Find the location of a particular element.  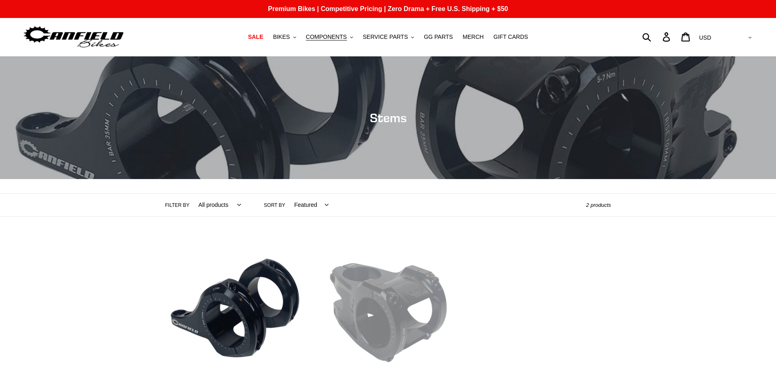

a: GIFT CARDS is located at coordinates (511, 37).